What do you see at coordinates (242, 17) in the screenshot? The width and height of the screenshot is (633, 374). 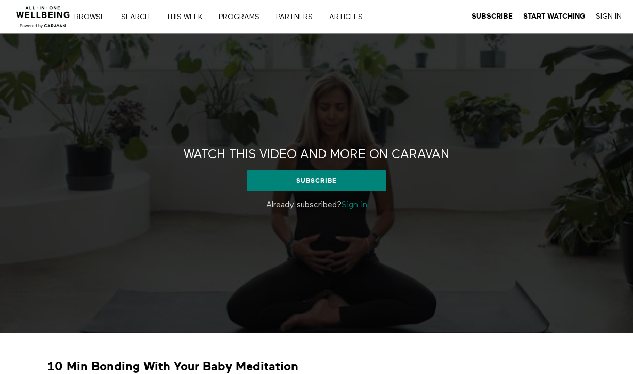 I see `a: PROGRAMS` at bounding box center [242, 17].